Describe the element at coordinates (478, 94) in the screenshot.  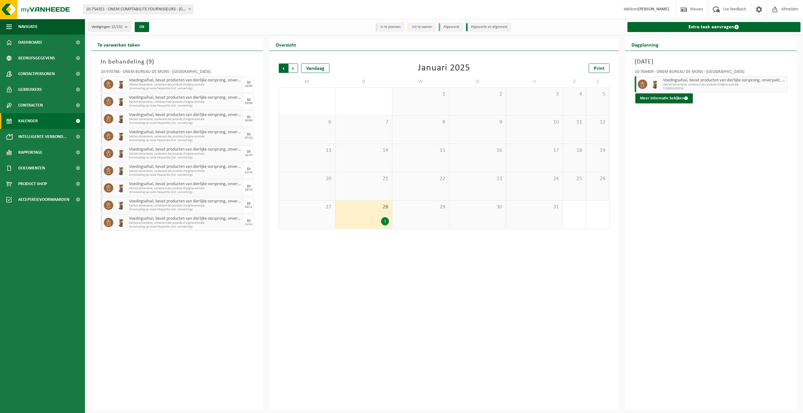
I see `span: 2` at that location.